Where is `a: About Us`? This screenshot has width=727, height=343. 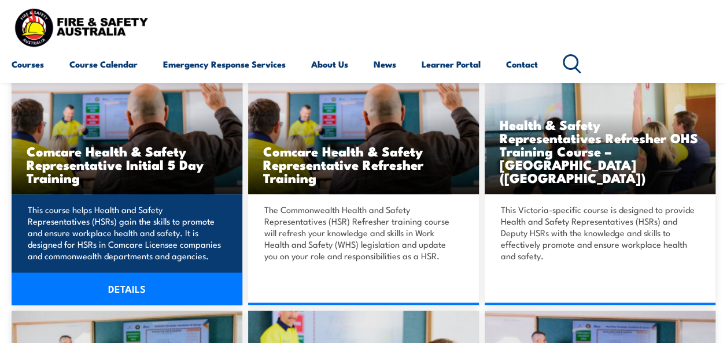 a: About Us is located at coordinates (330, 64).